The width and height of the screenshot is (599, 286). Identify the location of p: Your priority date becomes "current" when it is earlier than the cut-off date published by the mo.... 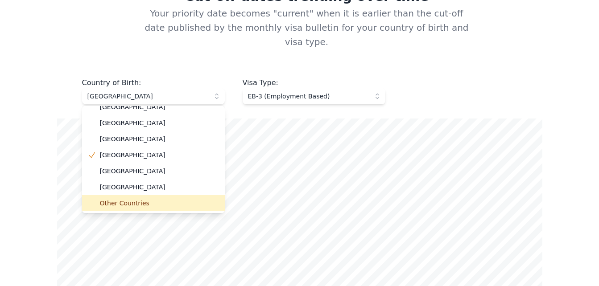
(300, 42).